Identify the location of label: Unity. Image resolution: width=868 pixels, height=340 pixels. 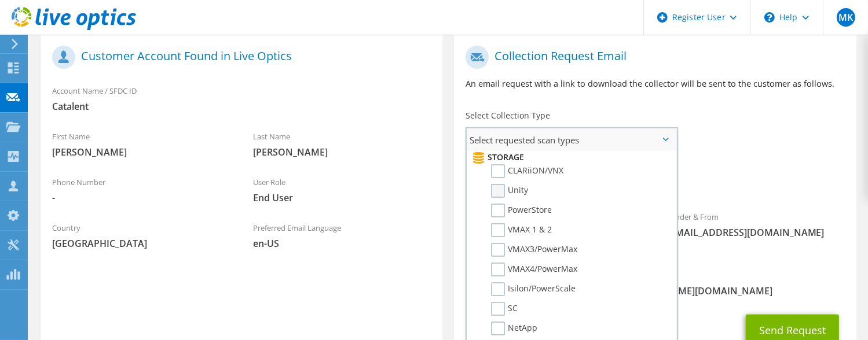
(509, 191).